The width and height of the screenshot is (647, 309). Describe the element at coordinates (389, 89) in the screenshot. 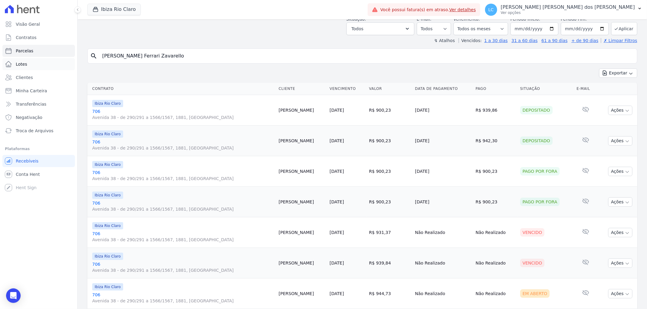

I see `th: Valor` at that location.